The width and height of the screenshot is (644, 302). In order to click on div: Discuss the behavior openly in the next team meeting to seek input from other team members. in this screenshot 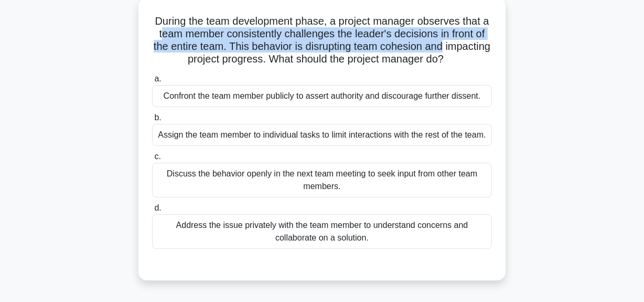, I will do `click(322, 180)`.